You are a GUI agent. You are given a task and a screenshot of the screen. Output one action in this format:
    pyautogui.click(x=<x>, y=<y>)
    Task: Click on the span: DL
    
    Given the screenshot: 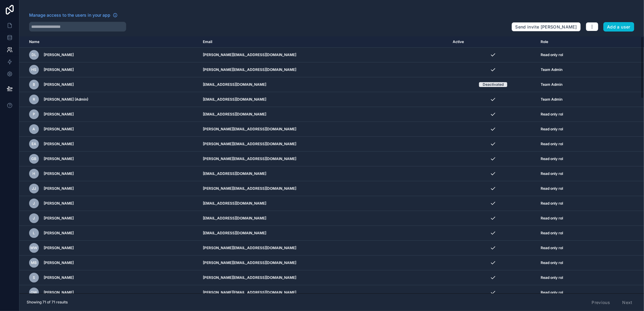 What is the action you would take?
    pyautogui.click(x=34, y=55)
    